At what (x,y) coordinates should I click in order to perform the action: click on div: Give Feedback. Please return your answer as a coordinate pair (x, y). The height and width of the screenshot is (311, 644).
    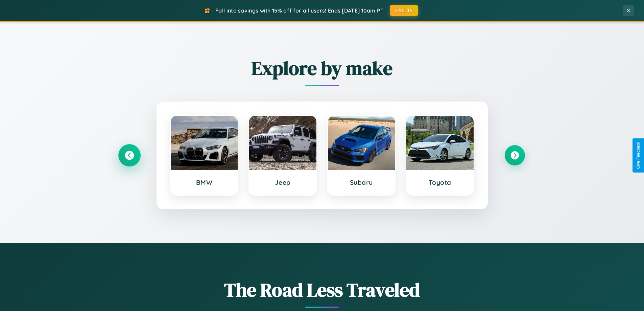
    Looking at the image, I should click on (639, 155).